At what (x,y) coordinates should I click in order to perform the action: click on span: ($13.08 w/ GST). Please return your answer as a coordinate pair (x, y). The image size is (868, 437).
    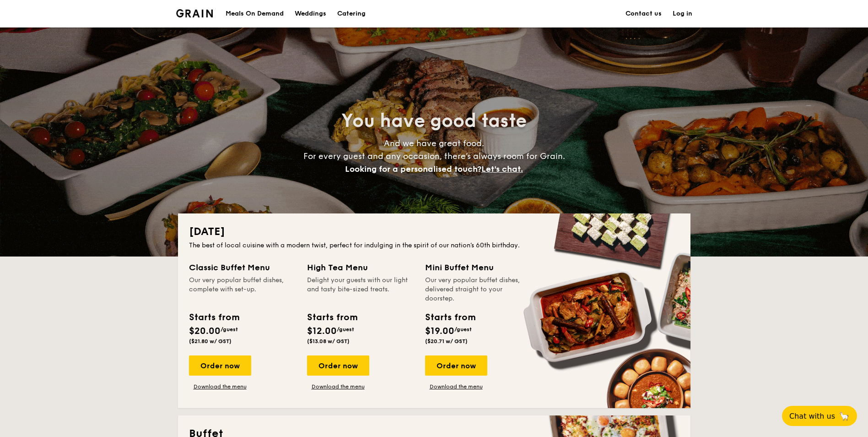
    Looking at the image, I should click on (328, 341).